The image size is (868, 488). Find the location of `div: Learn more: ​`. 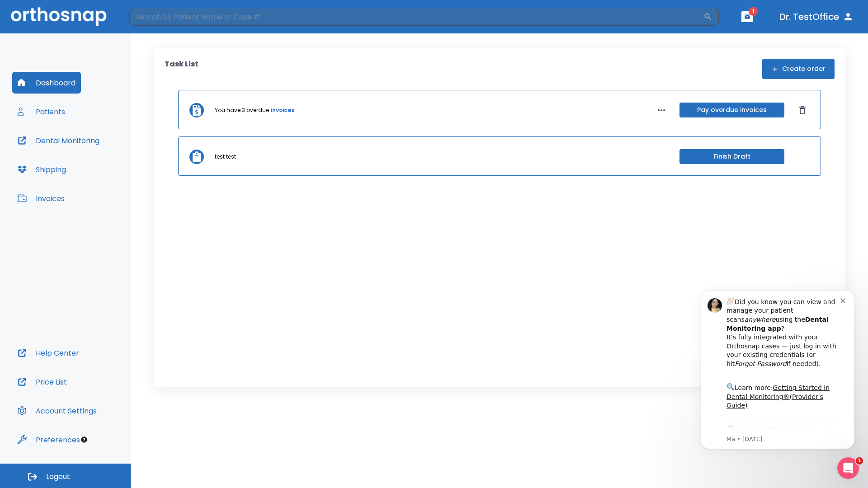

div: Learn more: ​ is located at coordinates (96, 124).